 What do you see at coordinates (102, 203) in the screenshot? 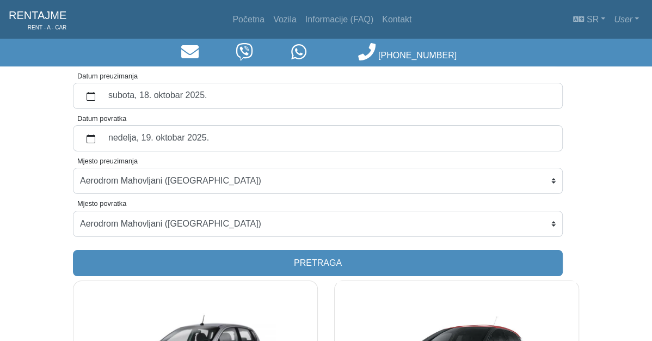
I see `label: Mjesto povratka` at bounding box center [102, 203].